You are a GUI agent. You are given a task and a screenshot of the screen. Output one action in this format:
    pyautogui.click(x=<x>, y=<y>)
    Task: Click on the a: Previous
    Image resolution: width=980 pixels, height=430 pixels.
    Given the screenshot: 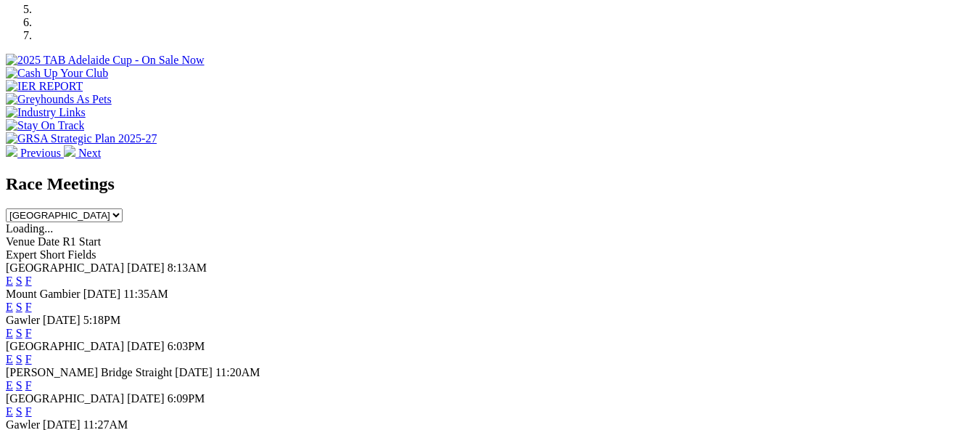 What is the action you would take?
    pyautogui.click(x=35, y=152)
    